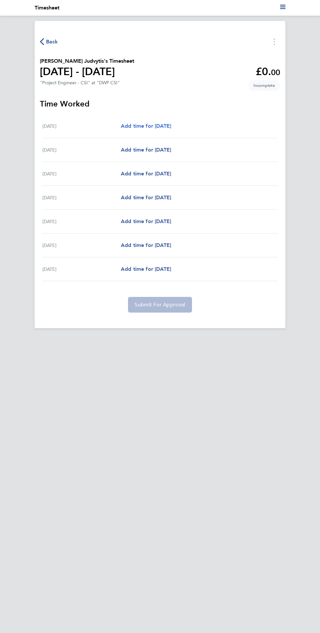 The width and height of the screenshot is (320, 633). What do you see at coordinates (47, 8) in the screenshot?
I see `li: Timesheet` at bounding box center [47, 8].